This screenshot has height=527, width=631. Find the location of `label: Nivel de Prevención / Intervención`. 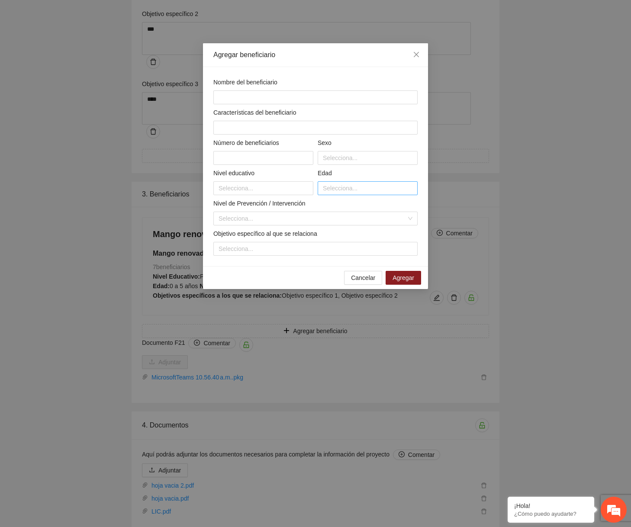

label: Nivel de Prevención / Intervención is located at coordinates (259, 203).